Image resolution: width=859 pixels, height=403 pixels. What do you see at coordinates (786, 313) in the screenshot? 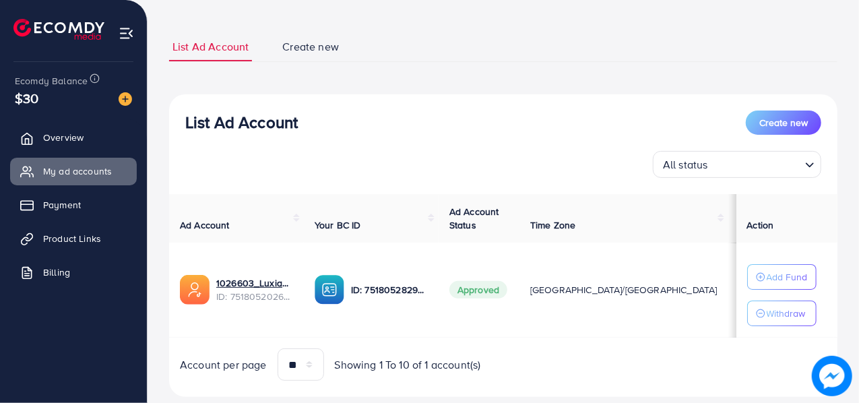
I see `p: Withdraw` at bounding box center [786, 313].